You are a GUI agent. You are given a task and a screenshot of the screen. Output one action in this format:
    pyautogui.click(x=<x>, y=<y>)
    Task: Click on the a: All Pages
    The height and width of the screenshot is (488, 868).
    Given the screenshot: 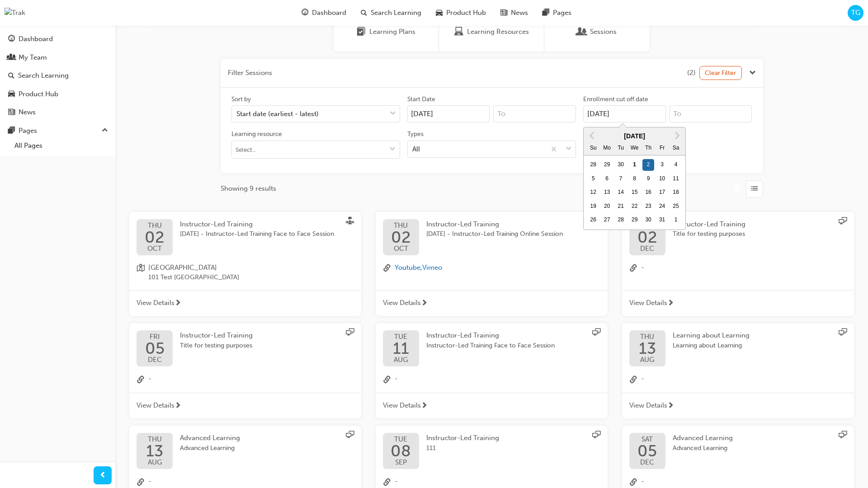 What is the action you would take?
    pyautogui.click(x=61, y=146)
    